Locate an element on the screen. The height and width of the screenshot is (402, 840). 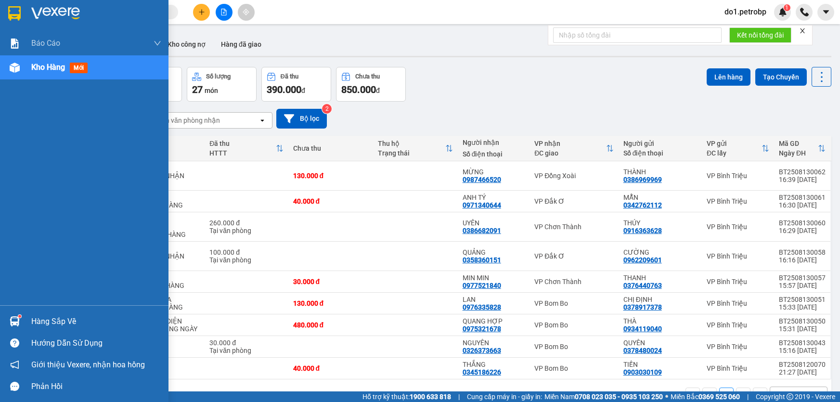
button: aim is located at coordinates (246, 12).